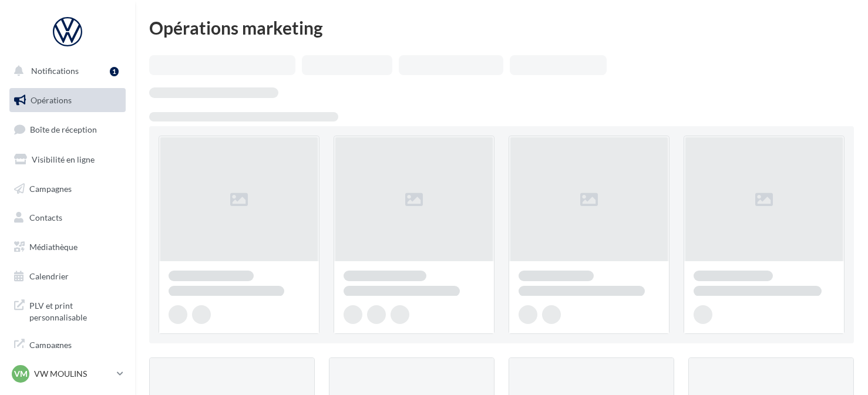 The image size is (868, 395). I want to click on span: Visibilité en ligne, so click(63, 159).